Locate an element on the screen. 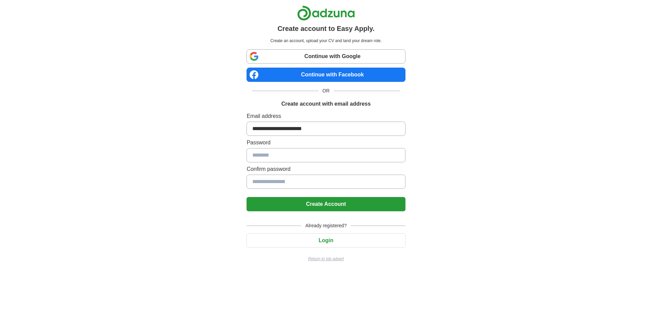  button: Login is located at coordinates (326, 240).